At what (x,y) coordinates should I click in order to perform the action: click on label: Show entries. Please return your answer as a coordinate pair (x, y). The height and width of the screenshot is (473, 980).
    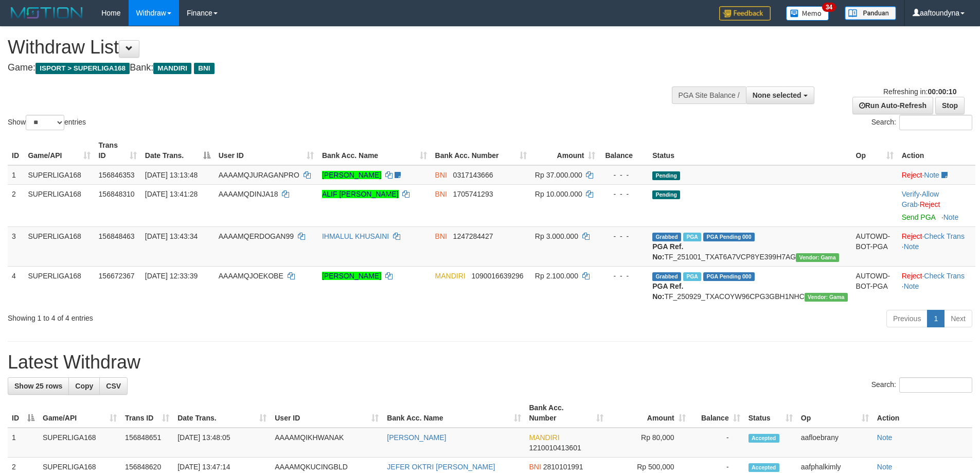
    Looking at the image, I should click on (47, 123).